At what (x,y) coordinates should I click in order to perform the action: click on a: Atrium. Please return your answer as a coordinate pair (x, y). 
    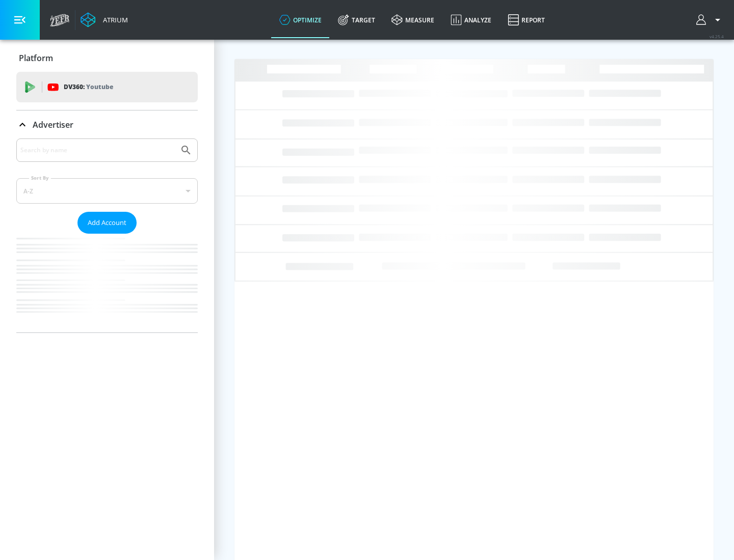
    Looking at the image, I should click on (104, 20).